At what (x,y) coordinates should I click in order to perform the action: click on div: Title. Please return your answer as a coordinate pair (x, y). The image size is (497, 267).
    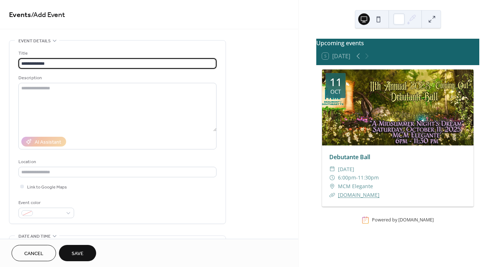
    Looking at the image, I should click on (117, 53).